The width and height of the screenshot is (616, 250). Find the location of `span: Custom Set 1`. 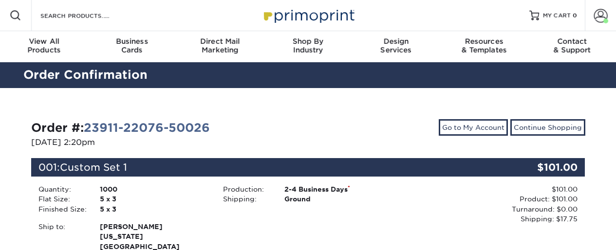

span: Custom Set 1 is located at coordinates (94, 168).